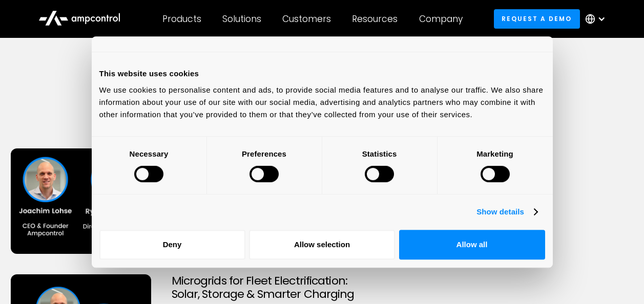  What do you see at coordinates (537, 18) in the screenshot?
I see `a: Request a demo` at bounding box center [537, 18].